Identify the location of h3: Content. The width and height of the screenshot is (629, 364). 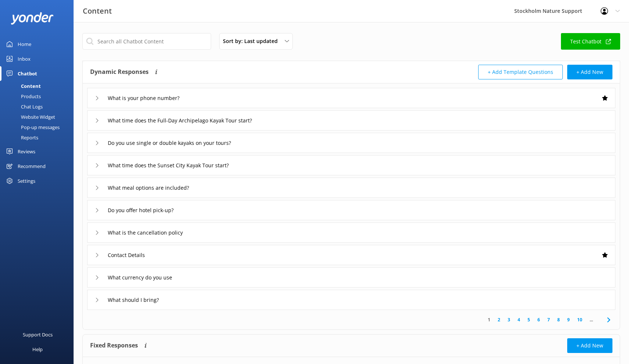
(97, 11).